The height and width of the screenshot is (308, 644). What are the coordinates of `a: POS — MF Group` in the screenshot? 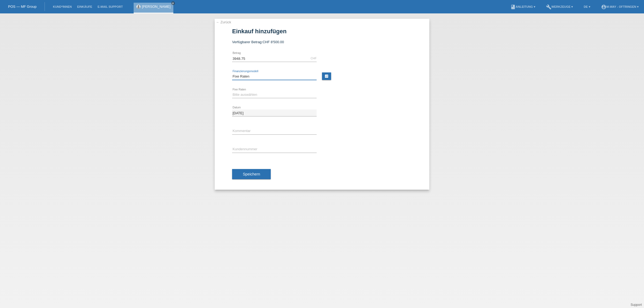 It's located at (22, 7).